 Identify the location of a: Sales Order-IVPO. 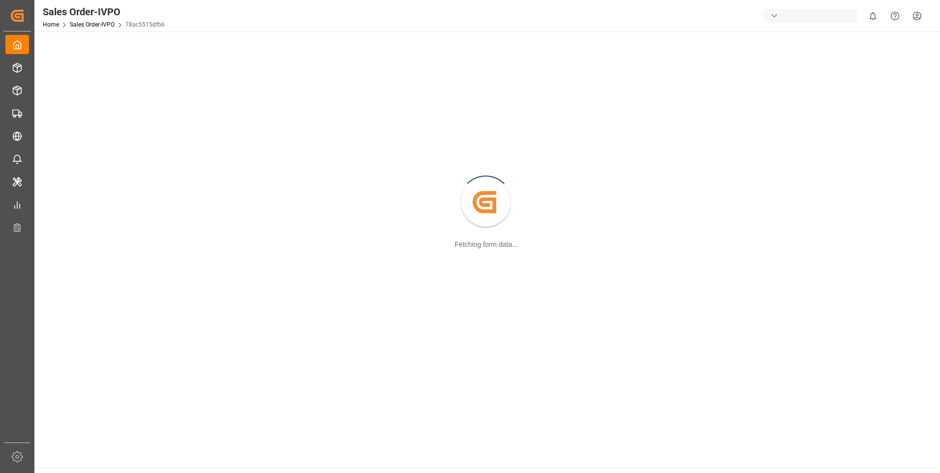
(92, 25).